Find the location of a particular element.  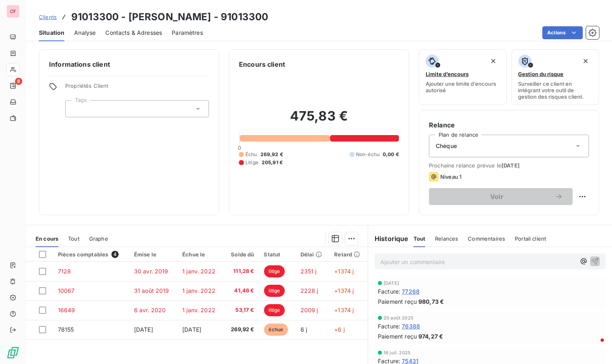

span: Voir is located at coordinates (497, 197).